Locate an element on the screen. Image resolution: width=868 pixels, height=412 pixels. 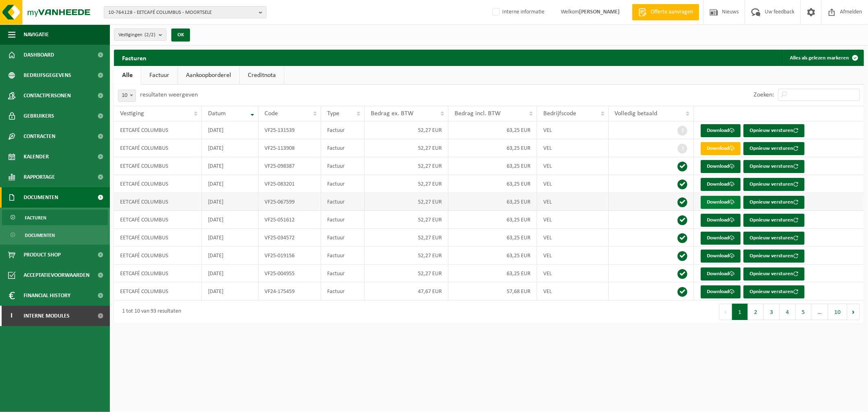
span: Bedrag incl. BTW is located at coordinates (477, 114).